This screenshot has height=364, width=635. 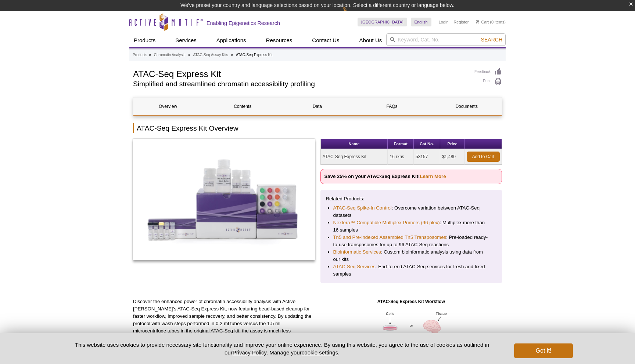 What do you see at coordinates (427, 144) in the screenshot?
I see `th: Cat No.` at bounding box center [427, 144].